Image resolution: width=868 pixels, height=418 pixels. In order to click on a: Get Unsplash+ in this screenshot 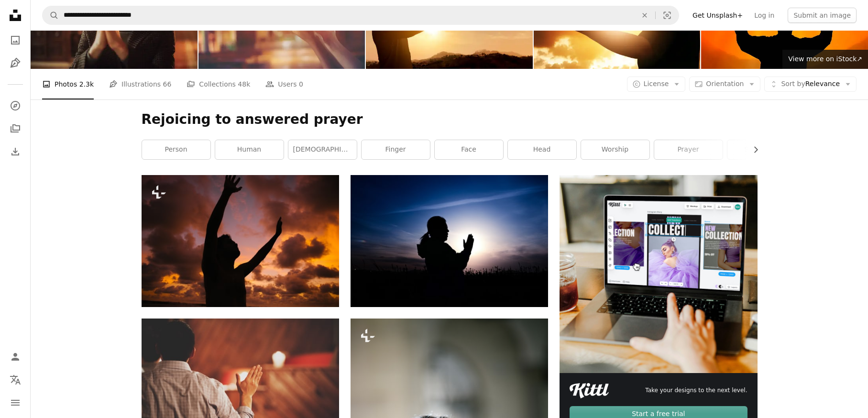, I will do `click(718, 15)`.